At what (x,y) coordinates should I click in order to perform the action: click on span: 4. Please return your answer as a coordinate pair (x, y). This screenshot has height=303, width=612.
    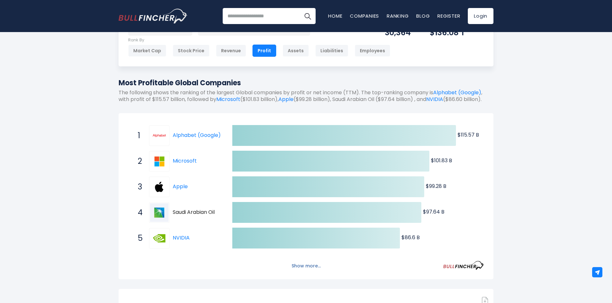
    Looking at the image, I should click on (138, 212).